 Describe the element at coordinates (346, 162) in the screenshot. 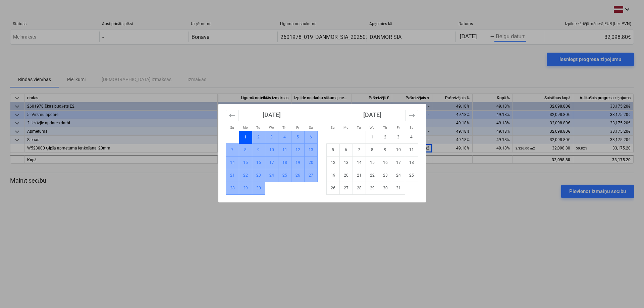

I see `td: Choose Monday, October 13, 2025 as your check-out date. It's available.` at that location.